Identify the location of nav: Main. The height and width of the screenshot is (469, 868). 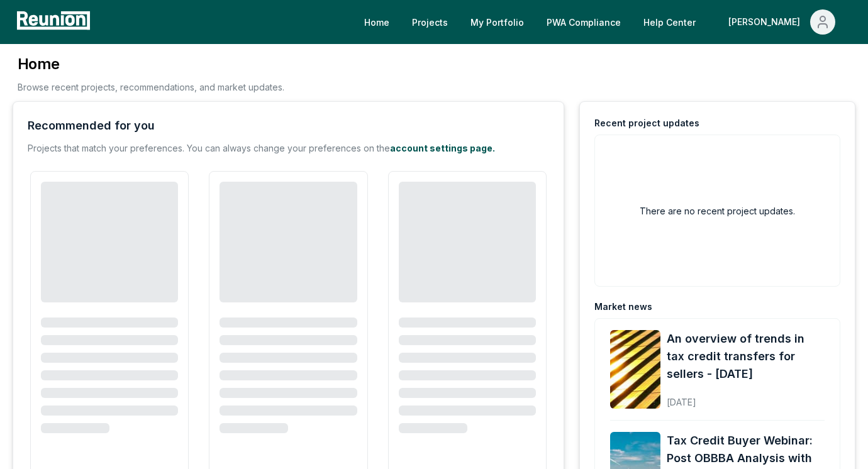
(605, 22).